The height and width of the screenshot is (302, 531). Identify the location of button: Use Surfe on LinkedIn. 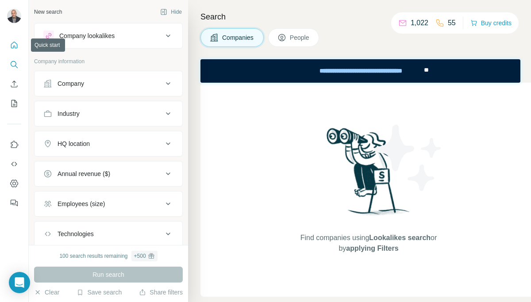
(14, 145).